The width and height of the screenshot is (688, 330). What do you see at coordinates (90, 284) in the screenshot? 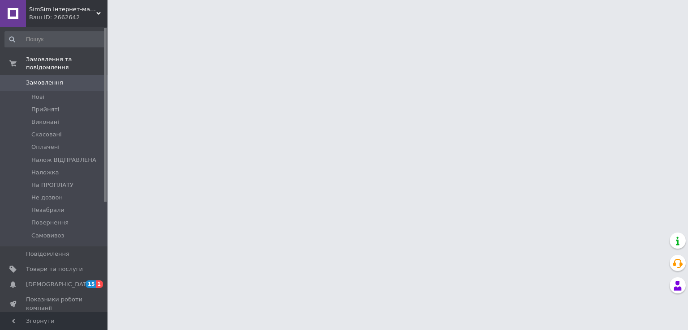
I see `span: 15` at bounding box center [90, 284].